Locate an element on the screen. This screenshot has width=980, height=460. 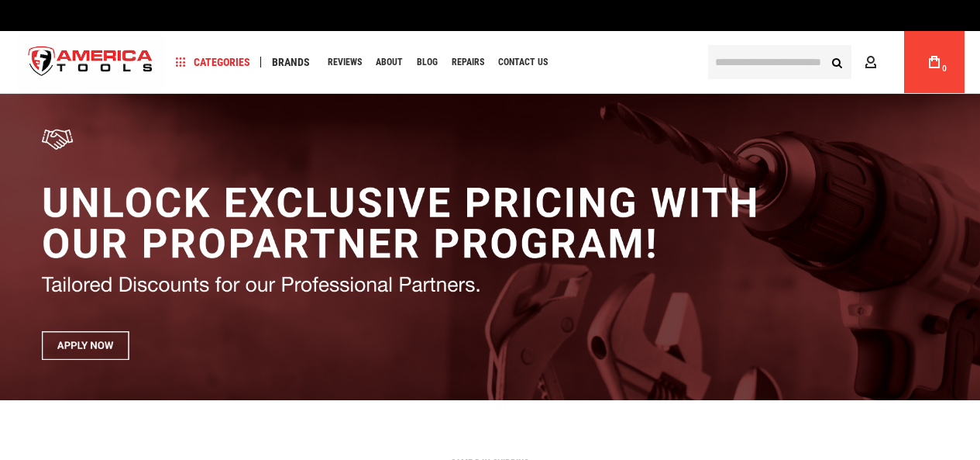
img: America Tools is located at coordinates (91, 62).